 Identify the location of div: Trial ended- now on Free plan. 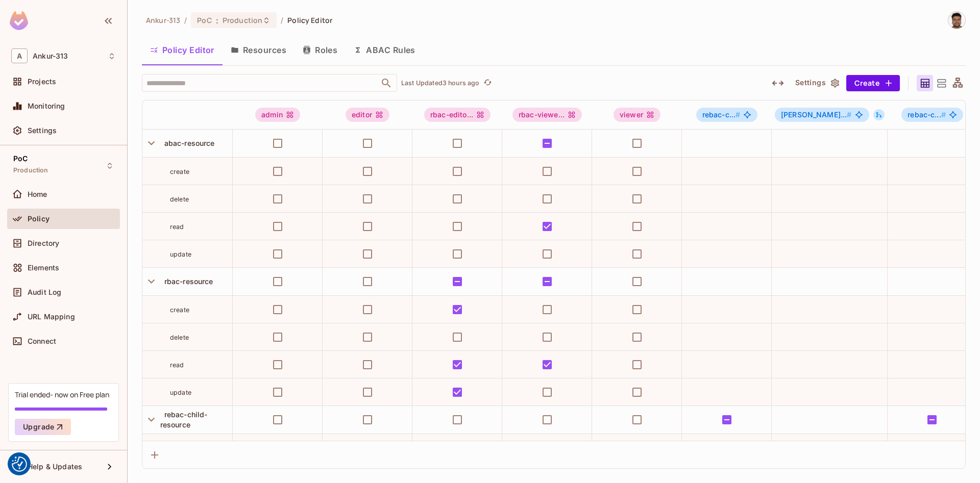
(62, 394).